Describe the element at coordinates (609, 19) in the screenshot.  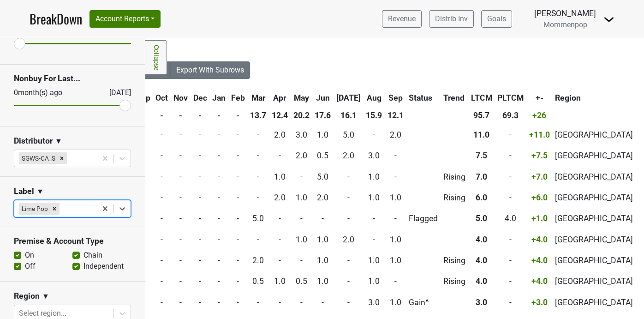
I see `img: Dropdown Menu` at that location.